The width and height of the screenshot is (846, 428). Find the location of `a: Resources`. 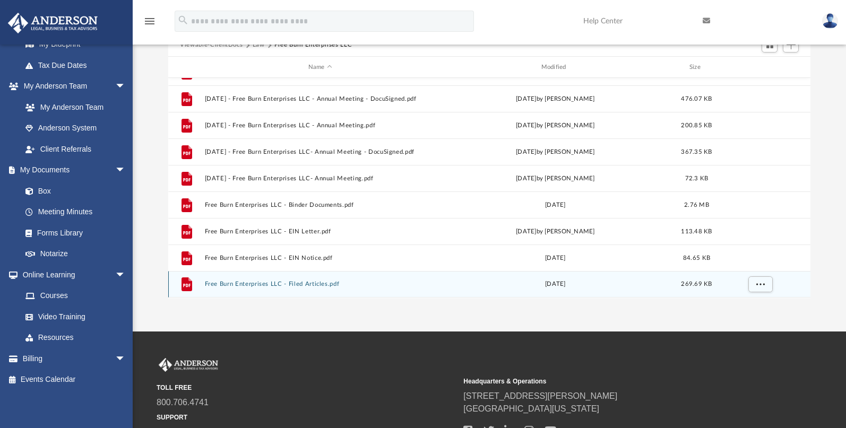

a: Resources is located at coordinates (75, 338).